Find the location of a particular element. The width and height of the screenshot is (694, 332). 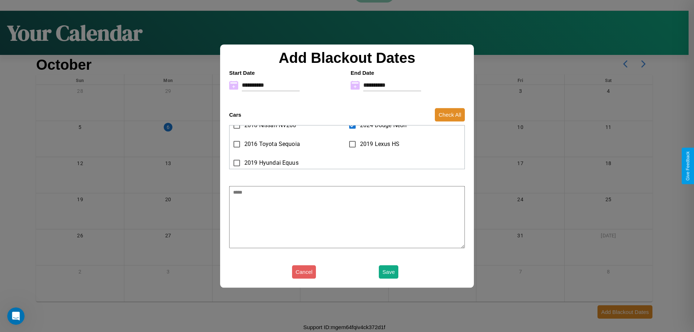

span: 2019 Hyundai Equus is located at coordinates (271, 163).